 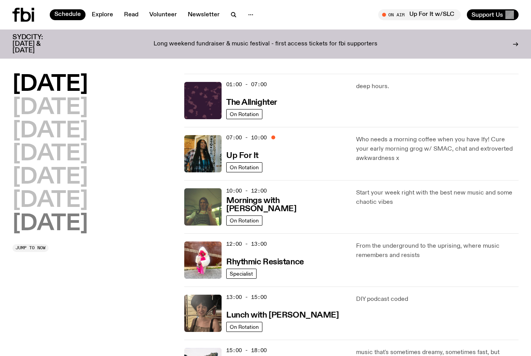 What do you see at coordinates (203, 260) in the screenshot?
I see `a: Attu crouches on gravel in front of a brown wall. They are wearing a white fur coat with a hood, ...` at bounding box center [203, 260].